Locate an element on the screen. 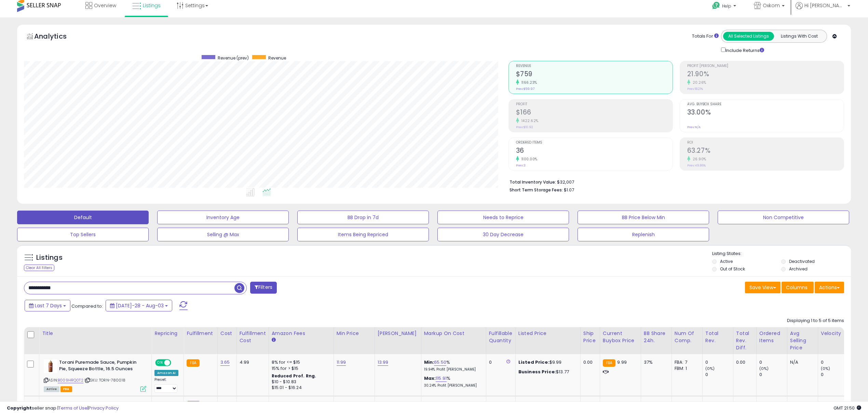 The width and height of the screenshot is (868, 415). li: $32,007 is located at coordinates (674, 182).